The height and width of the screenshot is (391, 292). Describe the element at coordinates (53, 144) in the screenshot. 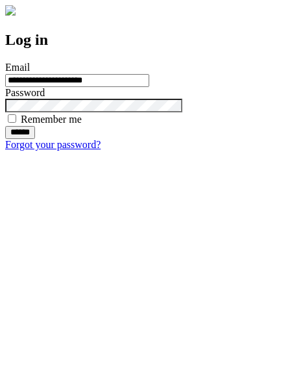

I see `a: Forgot your password?` at that location.